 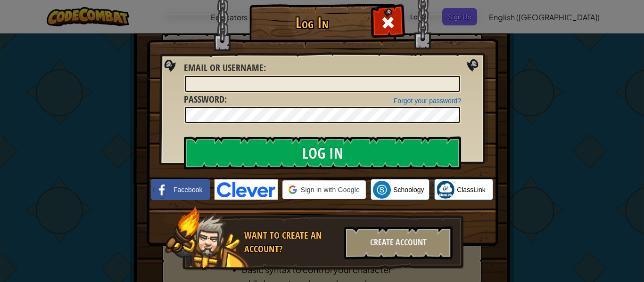 What do you see at coordinates (188, 190) in the screenshot?
I see `span: Facebook` at bounding box center [188, 190].